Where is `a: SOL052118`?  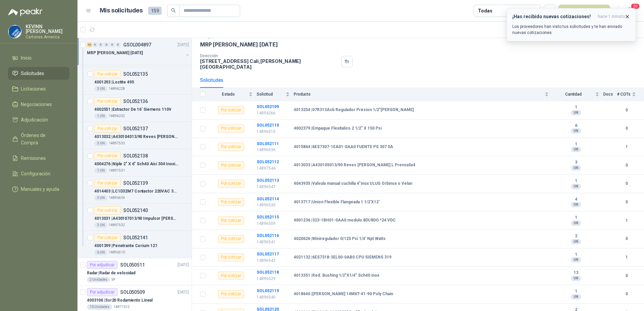 a: SOL052118 is located at coordinates (268, 273).